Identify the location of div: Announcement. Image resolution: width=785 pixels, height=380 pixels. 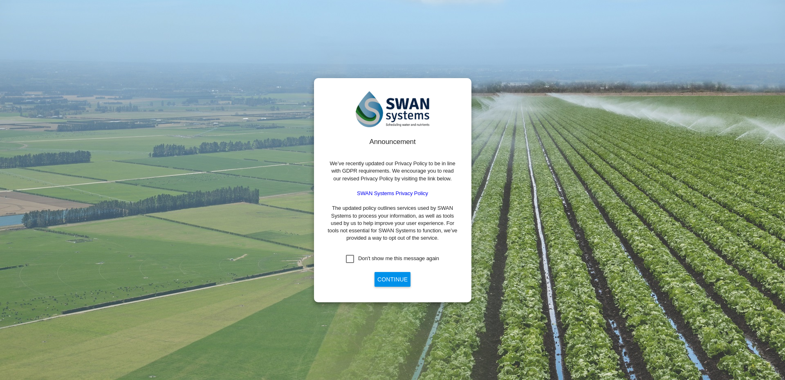
(393, 142).